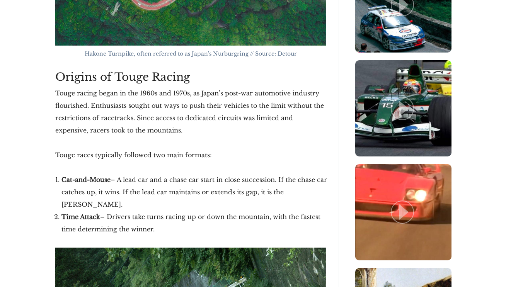  Describe the element at coordinates (190, 155) in the screenshot. I see `p: Touge races typically followed two main formats:` at that location.